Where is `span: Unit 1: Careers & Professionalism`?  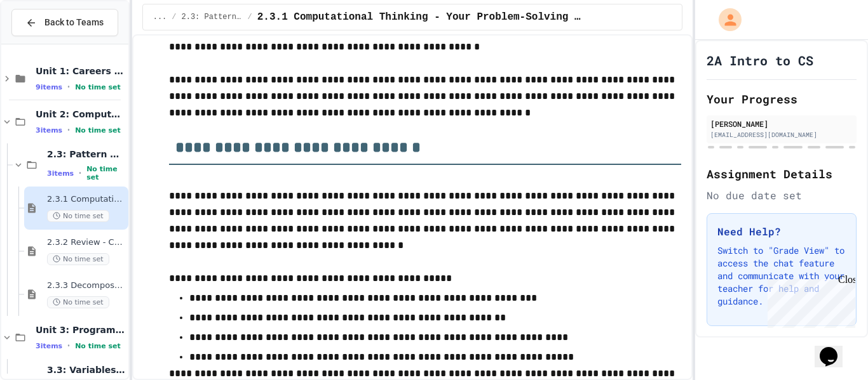
span: Unit 1: Careers & Professionalism is located at coordinates (81, 71).